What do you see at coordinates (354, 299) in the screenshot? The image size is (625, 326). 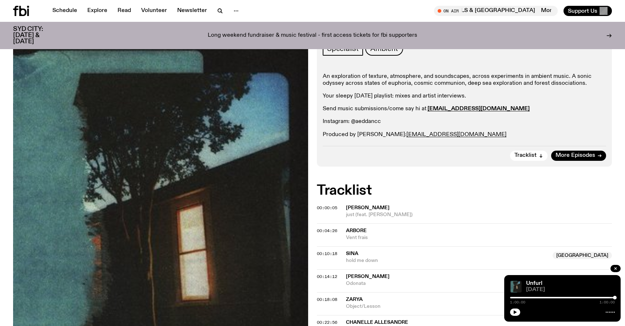 I see `span: Zarya` at bounding box center [354, 299].